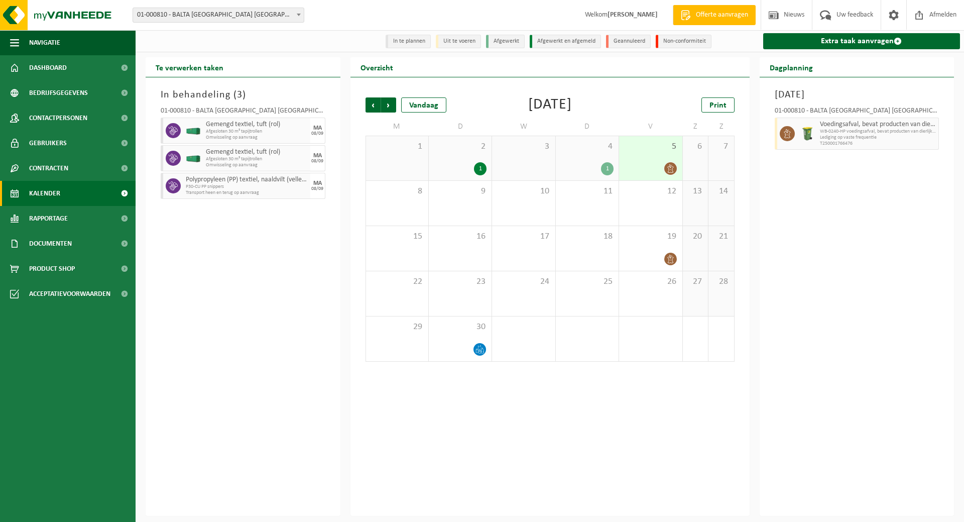  I want to click on td: M, so click(397, 127).